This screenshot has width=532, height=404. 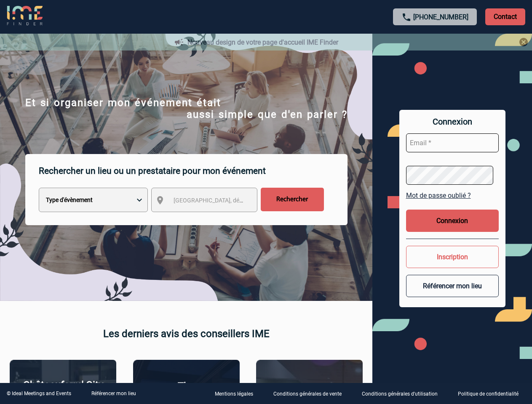 What do you see at coordinates (492, 393) in the screenshot?
I see `a: Politique de confidentialité` at bounding box center [492, 393].